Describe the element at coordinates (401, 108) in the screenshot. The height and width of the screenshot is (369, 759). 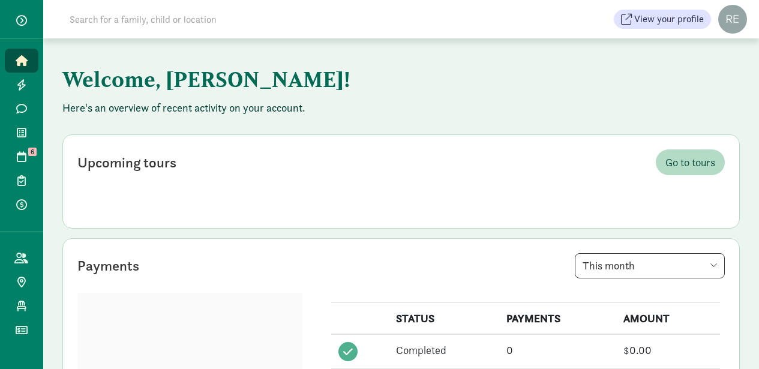
I see `p: Here's an overview of recent activity on your account.` at that location.